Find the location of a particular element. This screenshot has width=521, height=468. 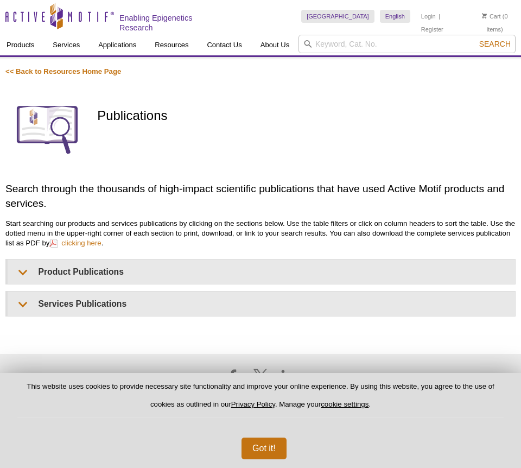

a: Register is located at coordinates (432, 29).